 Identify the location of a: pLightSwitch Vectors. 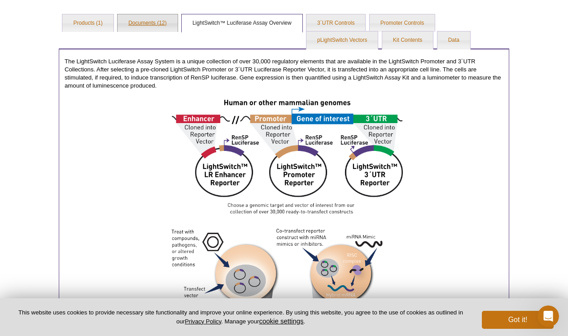
(342, 40).